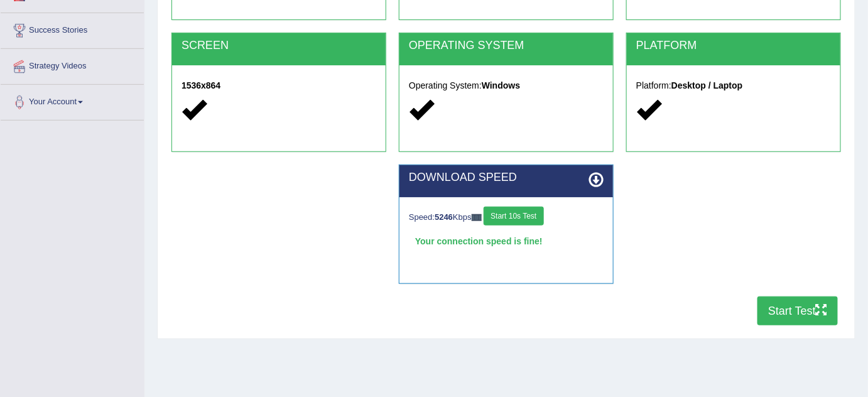  Describe the element at coordinates (513, 216) in the screenshot. I see `button: Start 10s Test` at that location.